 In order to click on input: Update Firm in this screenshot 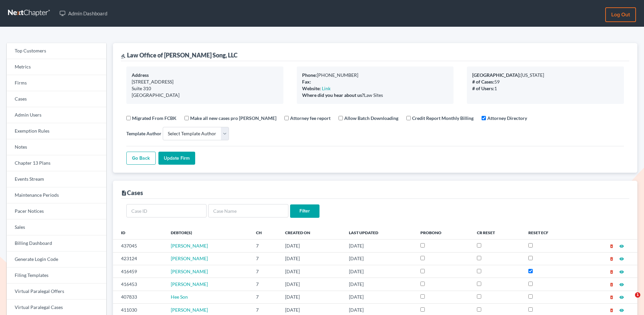, I will do `click(177, 158)`.